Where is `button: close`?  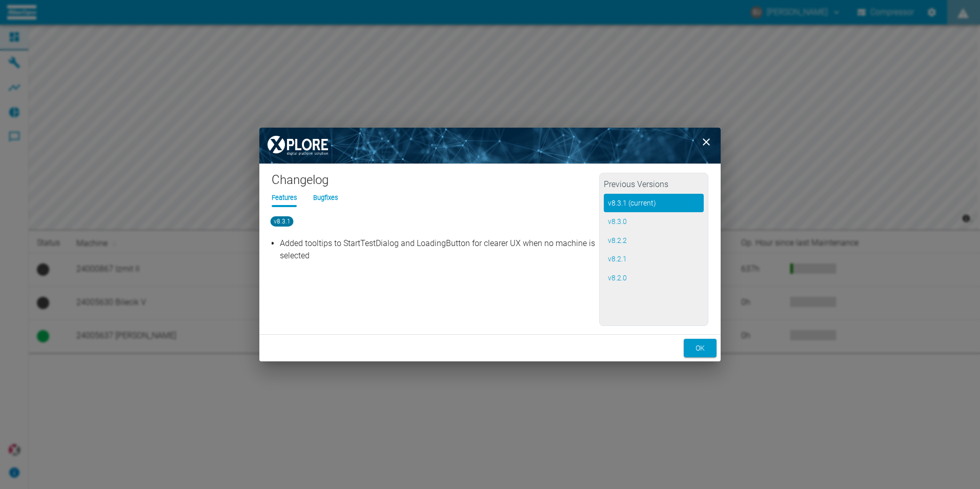
button: close is located at coordinates (706, 142).